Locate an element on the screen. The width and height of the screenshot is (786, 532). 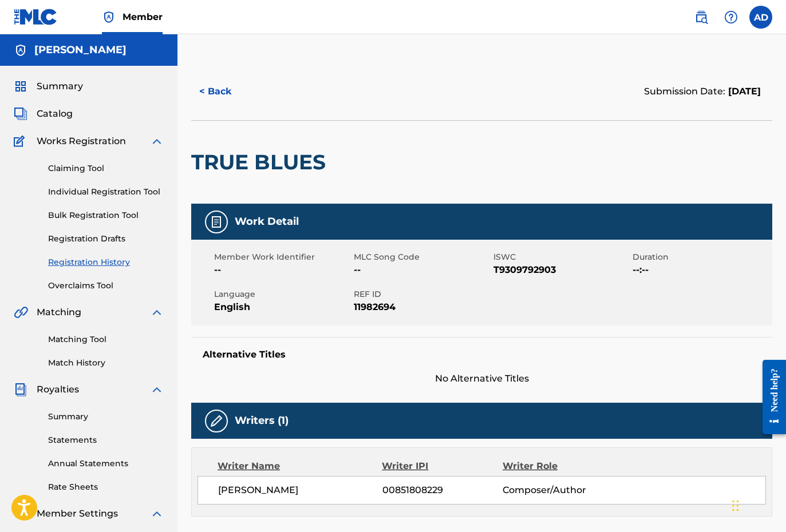
span: No Alternative Titles is located at coordinates (482, 379).